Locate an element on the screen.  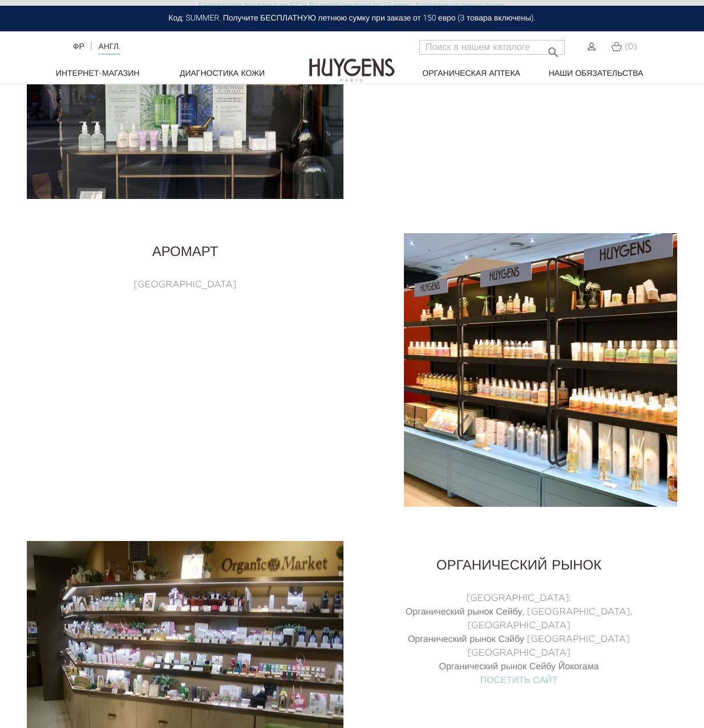
a: Интернет-магазин is located at coordinates (98, 73).